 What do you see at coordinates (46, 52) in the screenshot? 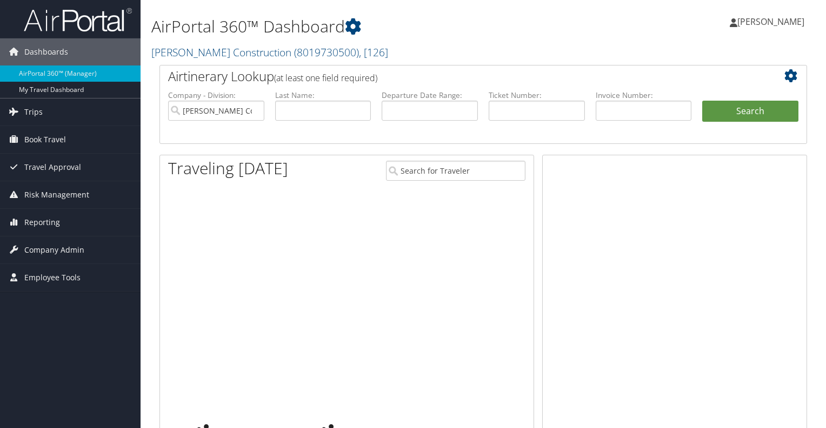
I see `span: Dashboards` at bounding box center [46, 52].